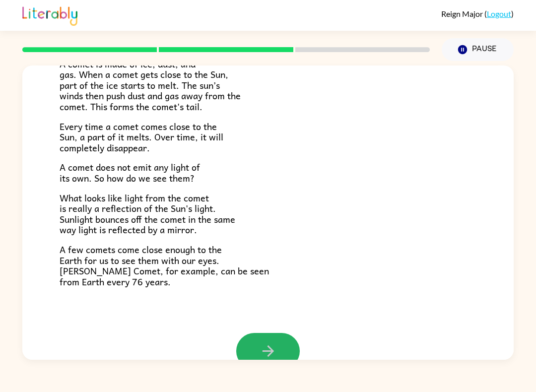  I want to click on a: Logout, so click(499, 14).